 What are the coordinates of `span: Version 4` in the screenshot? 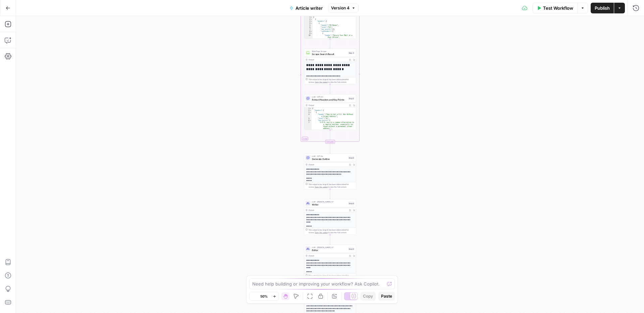 It's located at (340, 8).